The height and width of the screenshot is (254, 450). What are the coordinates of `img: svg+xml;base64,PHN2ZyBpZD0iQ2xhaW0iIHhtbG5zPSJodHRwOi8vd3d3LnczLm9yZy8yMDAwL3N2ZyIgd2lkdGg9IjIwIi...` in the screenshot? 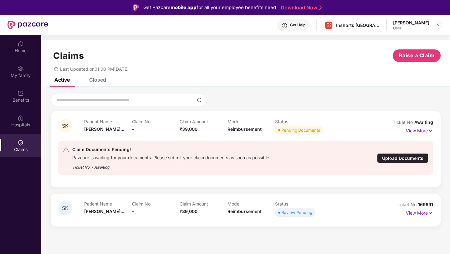 It's located at (21, 143).